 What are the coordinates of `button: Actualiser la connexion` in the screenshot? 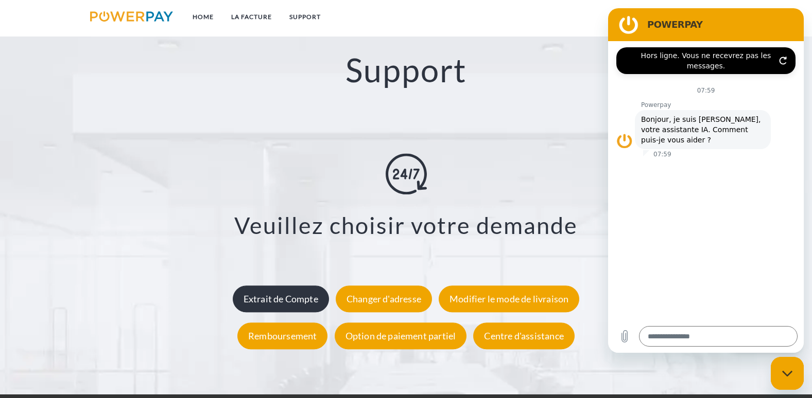 It's located at (175, 53).